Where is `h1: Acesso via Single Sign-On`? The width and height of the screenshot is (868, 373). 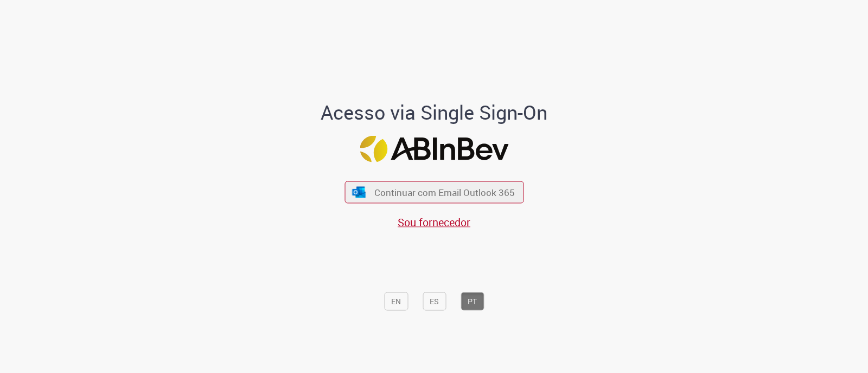
h1: Acesso via Single Sign-On is located at coordinates (434, 112).